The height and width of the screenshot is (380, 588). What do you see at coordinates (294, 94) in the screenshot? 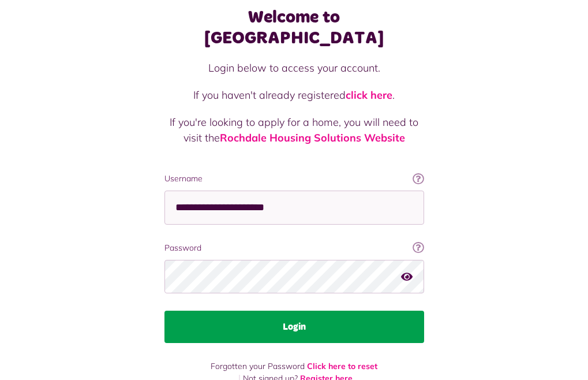
I see `p: If you haven't already registered .` at bounding box center [294, 94].